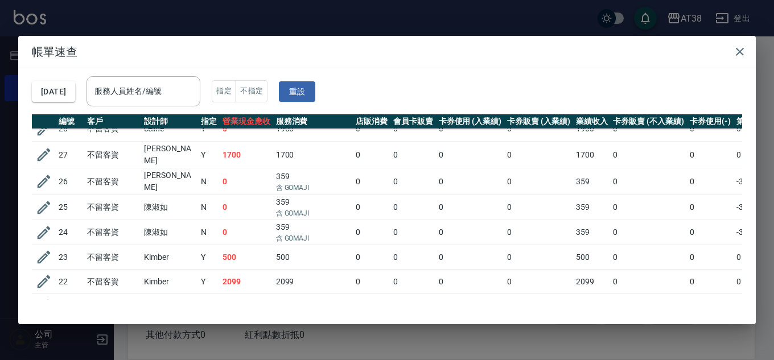 The height and width of the screenshot is (360, 774). I want to click on td: 600, so click(313, 306).